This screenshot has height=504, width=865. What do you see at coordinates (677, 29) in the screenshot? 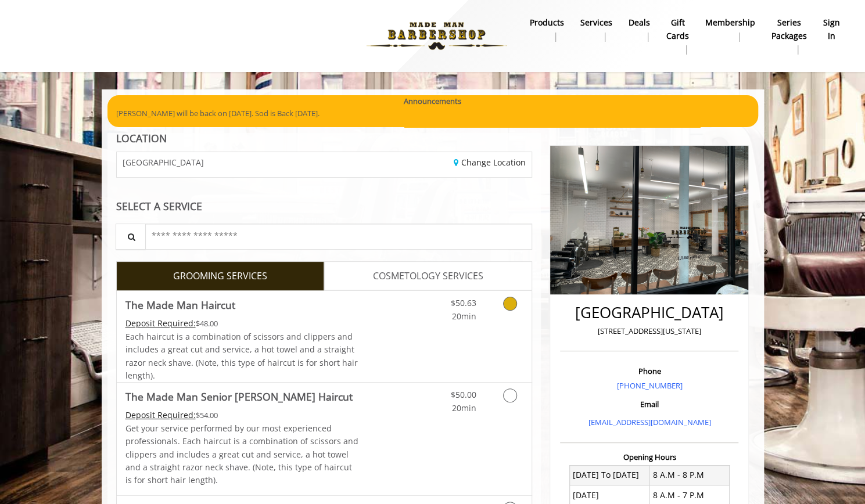
I see `b: gift cards` at bounding box center [677, 29].